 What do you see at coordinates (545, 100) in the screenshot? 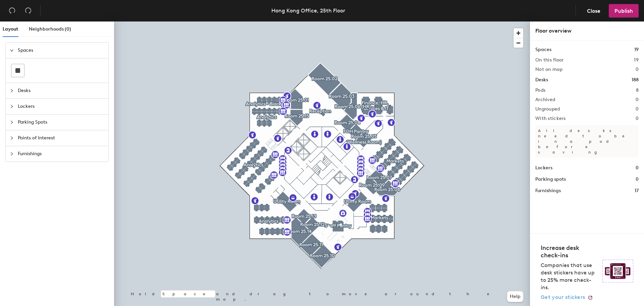
I see `h2: Archived` at bounding box center [545, 100].